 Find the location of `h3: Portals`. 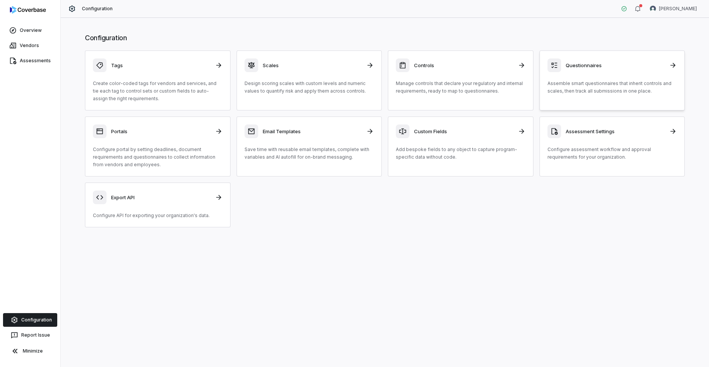

h3: Portals is located at coordinates (161, 131).